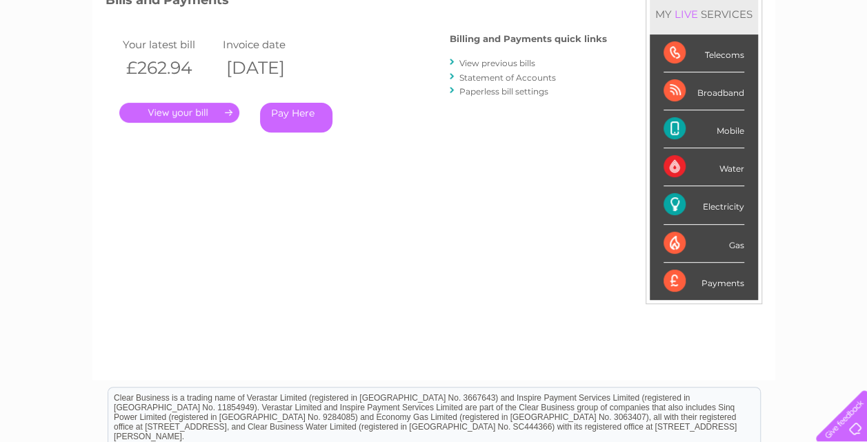  Describe the element at coordinates (756, 63) in the screenshot. I see `a: Blog` at that location.